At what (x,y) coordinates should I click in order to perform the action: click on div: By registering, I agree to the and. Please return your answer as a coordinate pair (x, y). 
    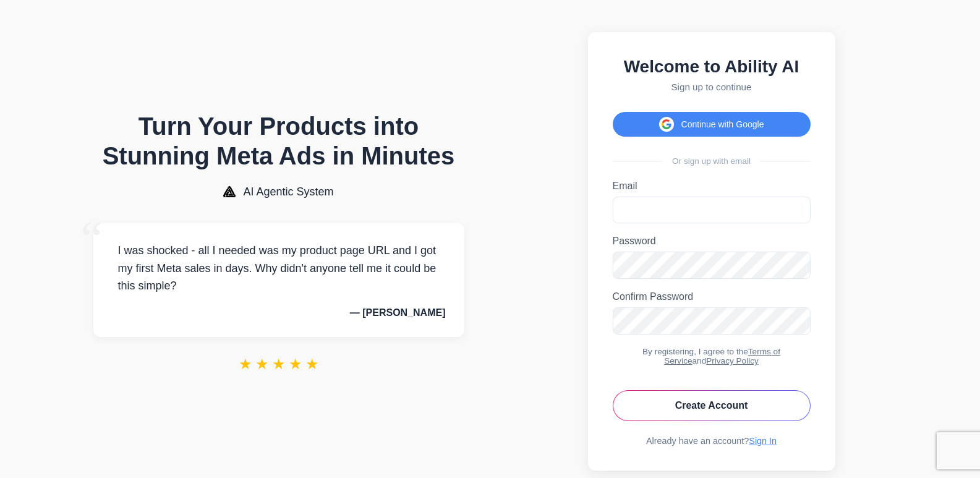
    Looking at the image, I should click on (712, 356).